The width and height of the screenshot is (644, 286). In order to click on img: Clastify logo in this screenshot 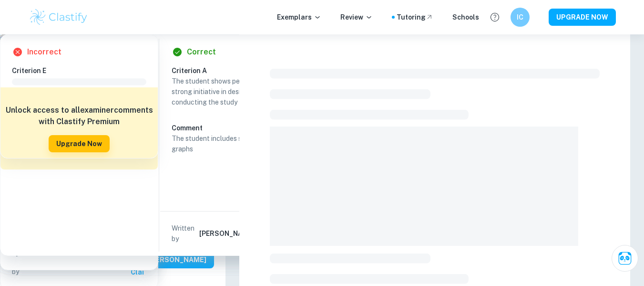, I will do `click(58, 17)`.